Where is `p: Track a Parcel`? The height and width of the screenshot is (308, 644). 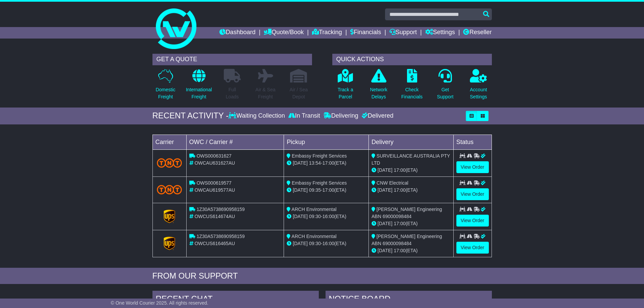 p: Track a Parcel is located at coordinates (346, 93).